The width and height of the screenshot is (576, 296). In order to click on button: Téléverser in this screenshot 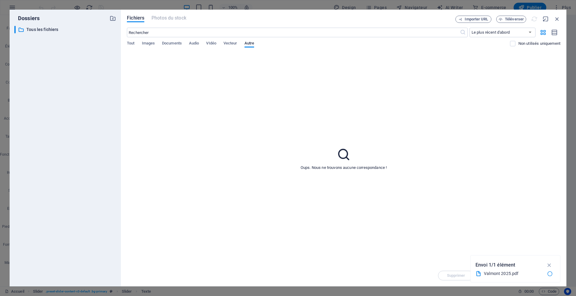, I will do `click(512, 19)`.